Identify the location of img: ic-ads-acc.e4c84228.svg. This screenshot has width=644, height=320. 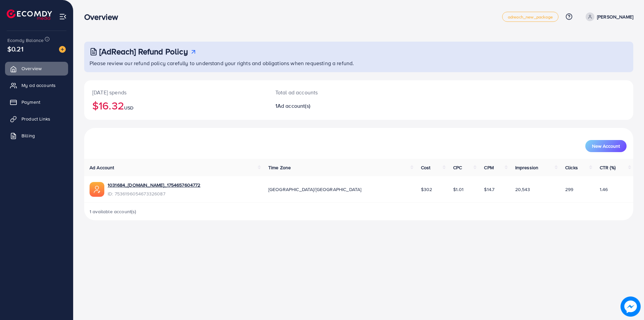
(97, 190).